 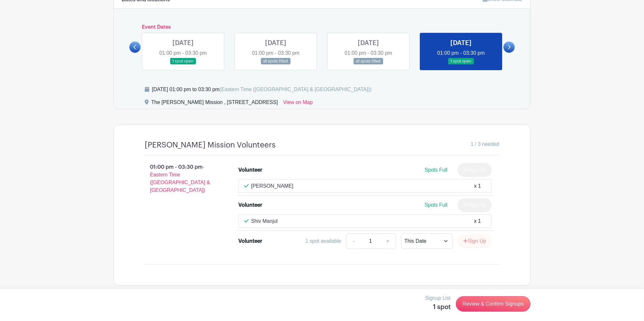 I want to click on h6: Event Dates, so click(x=322, y=27).